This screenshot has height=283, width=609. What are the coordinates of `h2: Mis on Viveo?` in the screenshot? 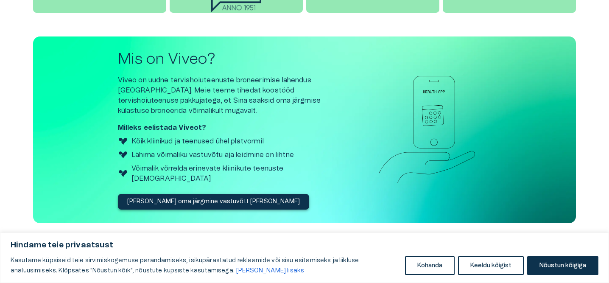 It's located at (230, 59).